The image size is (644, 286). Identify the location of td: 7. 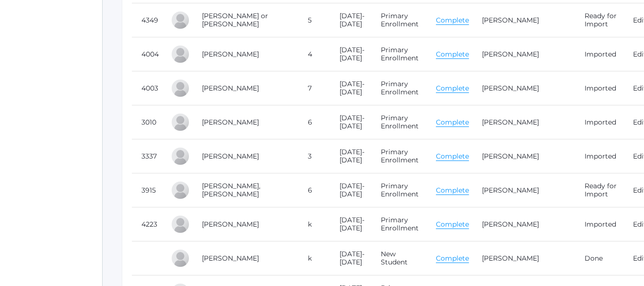
(314, 88).